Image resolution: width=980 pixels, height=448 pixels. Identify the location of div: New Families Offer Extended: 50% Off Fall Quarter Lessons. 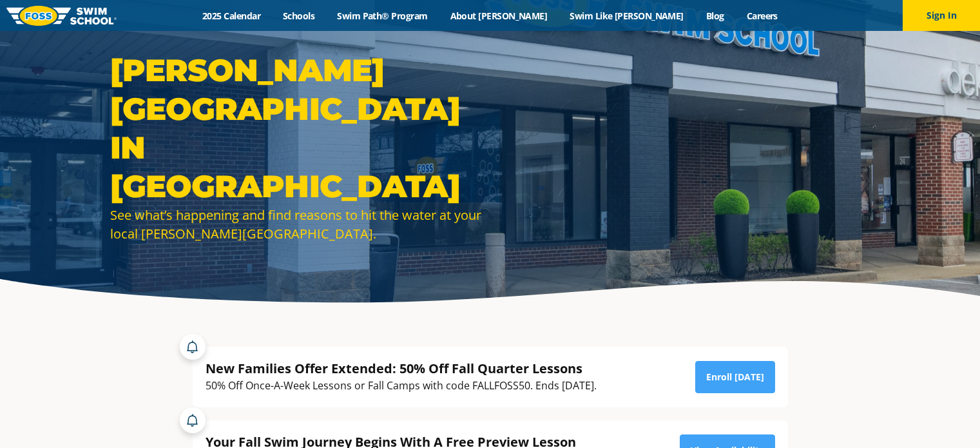
(401, 368).